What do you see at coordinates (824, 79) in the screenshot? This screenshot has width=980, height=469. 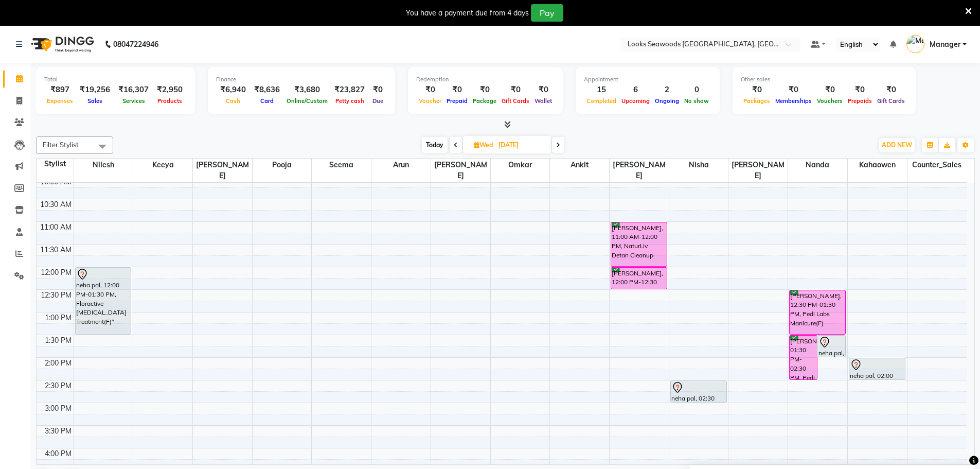 I see `div: Other sales` at bounding box center [824, 79].